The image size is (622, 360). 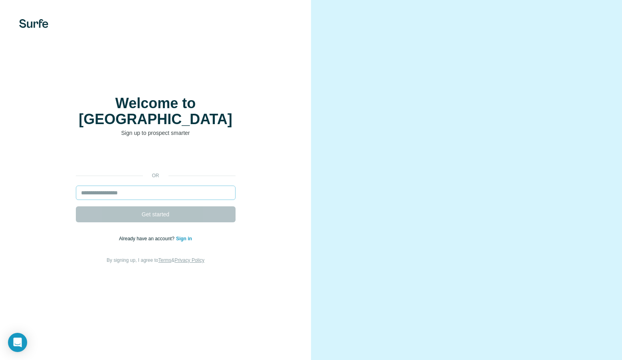 What do you see at coordinates (18, 343) in the screenshot?
I see `div: Open Intercom Messenger` at bounding box center [18, 343].